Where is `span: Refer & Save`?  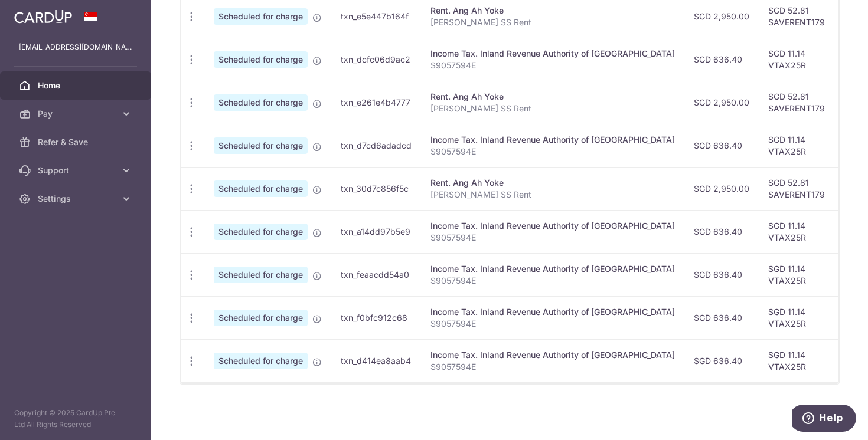
span: Refer & Save is located at coordinates (77, 142).